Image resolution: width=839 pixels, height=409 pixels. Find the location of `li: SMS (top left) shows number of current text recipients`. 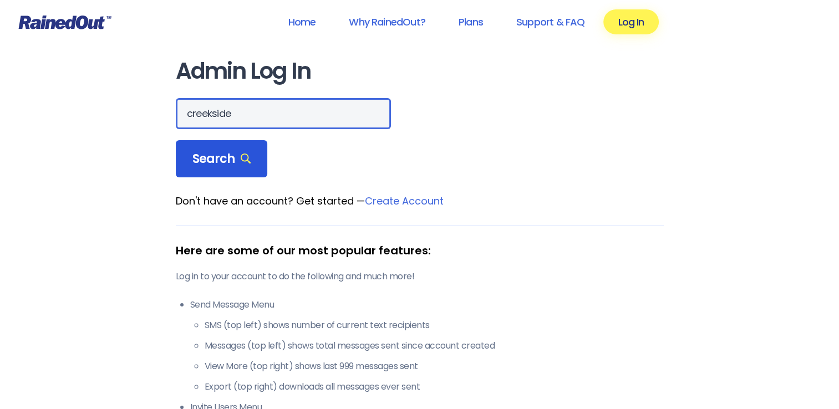

li: SMS (top left) shows number of current text recipients is located at coordinates (434, 325).